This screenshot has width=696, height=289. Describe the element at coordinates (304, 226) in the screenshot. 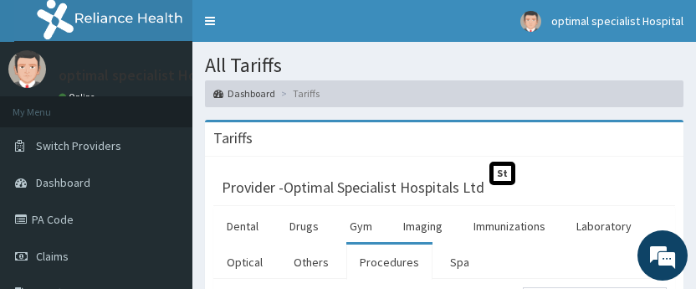

I see `a: Drugs` at that location.